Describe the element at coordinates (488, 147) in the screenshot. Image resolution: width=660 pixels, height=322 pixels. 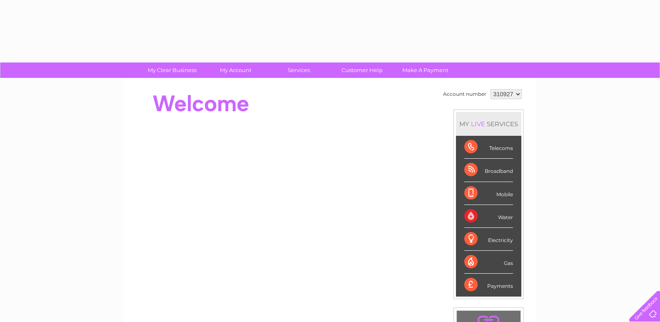
I see `div: Telecoms` at that location.